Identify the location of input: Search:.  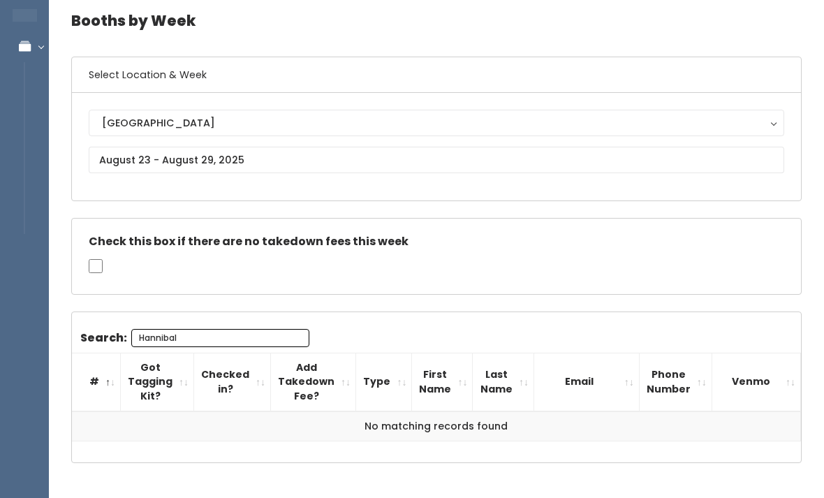
(220, 338).